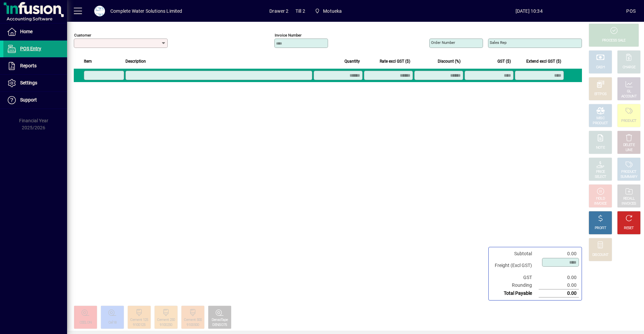 This screenshot has width=644, height=334. What do you see at coordinates (515, 285) in the screenshot?
I see `td: Rounding` at bounding box center [515, 285].